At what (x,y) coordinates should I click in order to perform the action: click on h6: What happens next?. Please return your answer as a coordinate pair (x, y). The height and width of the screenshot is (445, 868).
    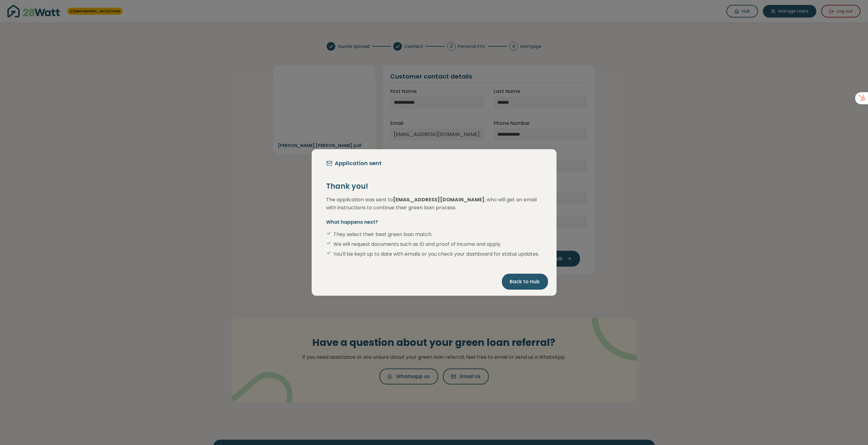
    Looking at the image, I should click on (434, 222).